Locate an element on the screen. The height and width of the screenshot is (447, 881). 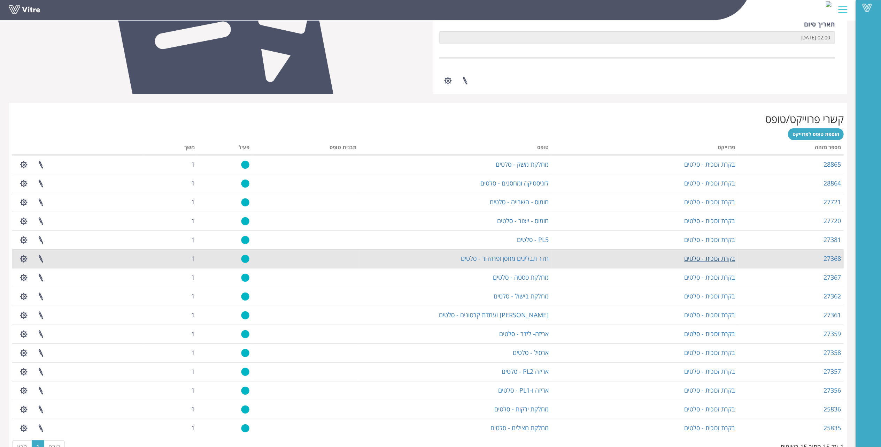
a: 27721 is located at coordinates (833, 202).